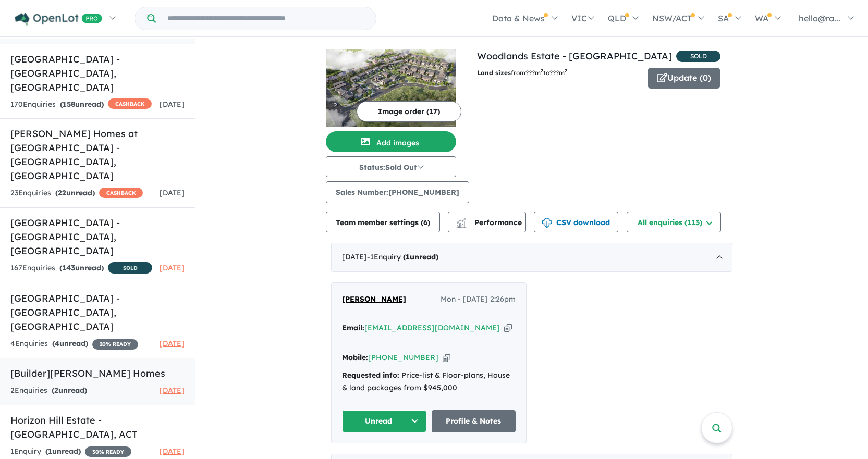 This screenshot has height=459, width=868. Describe the element at coordinates (48, 391) in the screenshot. I see `div: 2 Enquir ies` at that location.